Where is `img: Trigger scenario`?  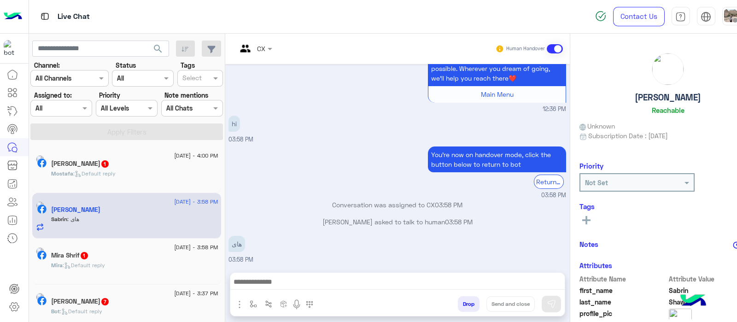 img: Trigger scenario is located at coordinates (269, 304).